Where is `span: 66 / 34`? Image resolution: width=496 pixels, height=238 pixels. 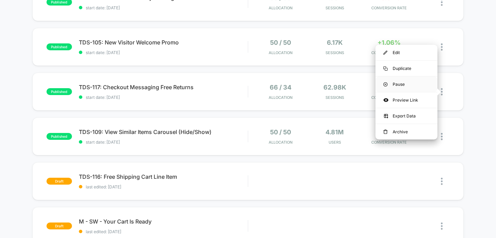 span: 66 / 34 is located at coordinates (280, 87).